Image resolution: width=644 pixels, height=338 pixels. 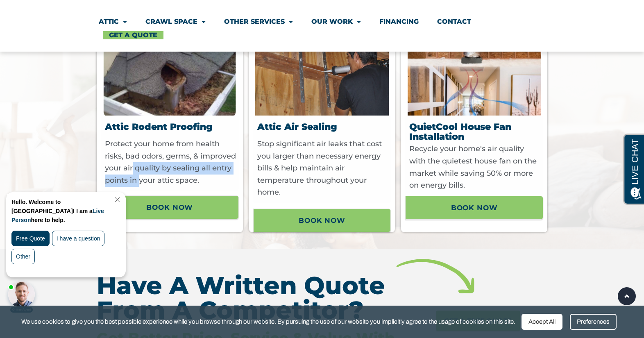 I want to click on p: Stop significant air leaks that cost you larger than necessary energy bills & help maintain air t..., so click(x=323, y=168).